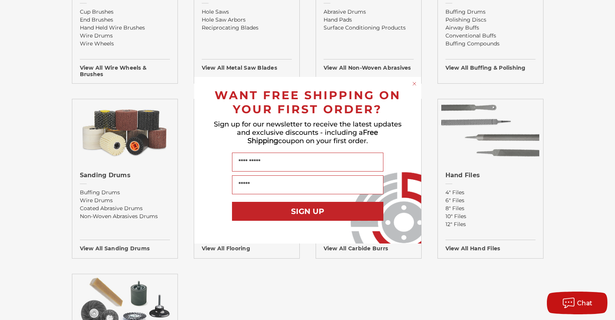  Describe the element at coordinates (577, 303) in the screenshot. I see `button: Chat` at that location.